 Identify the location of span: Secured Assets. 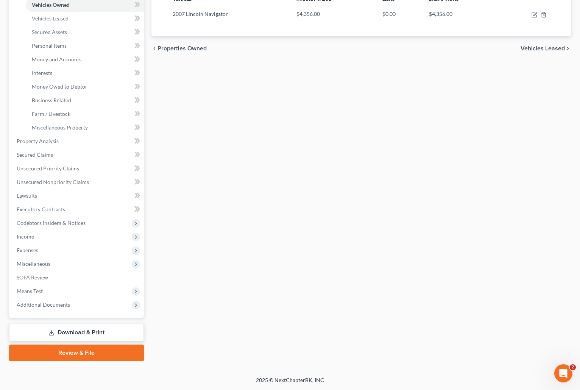
(49, 32).